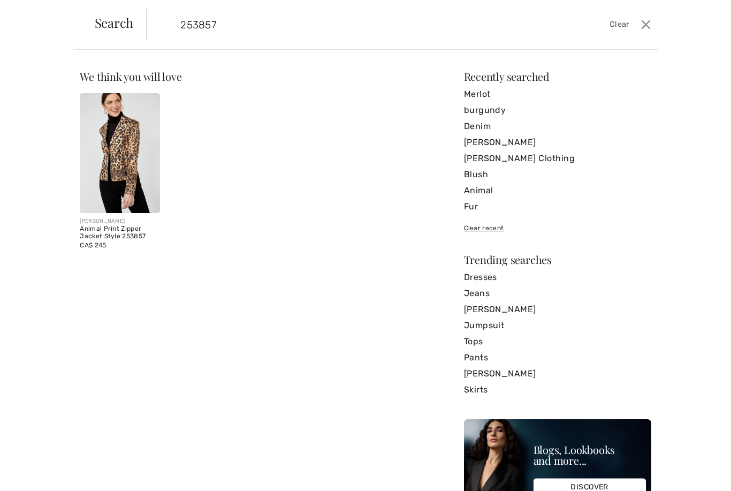 This screenshot has height=491, width=731. What do you see at coordinates (119, 233) in the screenshot?
I see `div: Animal Print Zipper Jacket Style 253857` at bounding box center [119, 233].